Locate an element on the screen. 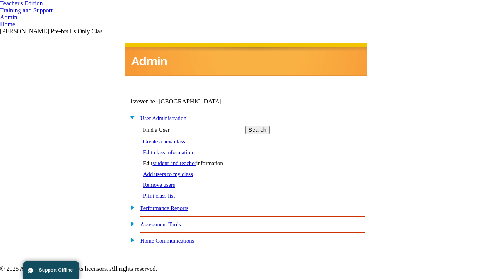 This screenshot has height=279, width=495. img: minus.gif is located at coordinates (131, 117).